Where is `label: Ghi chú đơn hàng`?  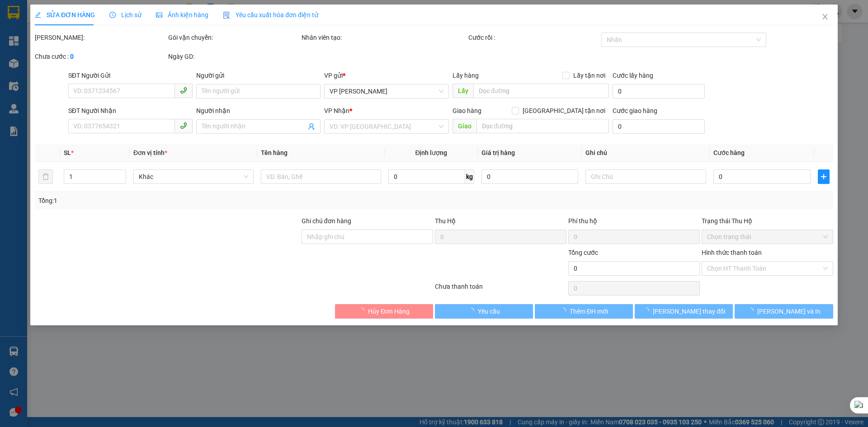
label: Ghi chú đơn hàng is located at coordinates (327, 221).